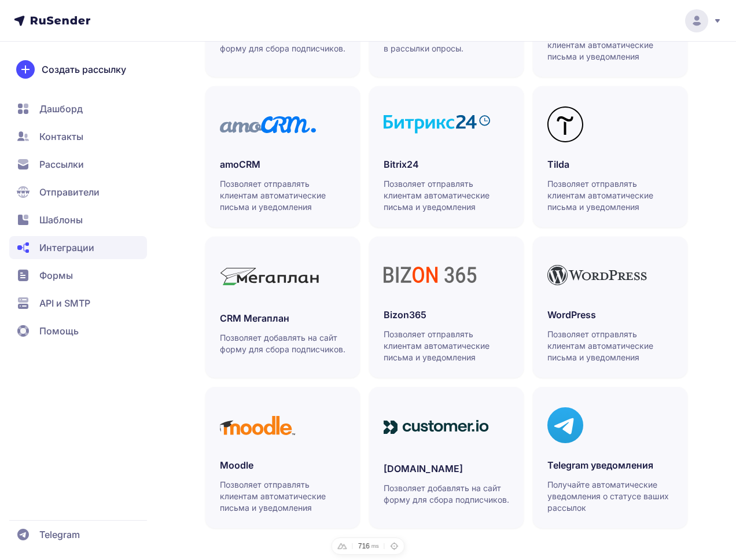 This screenshot has width=736, height=560. I want to click on a: TildaПозволяет отправлять клиентам автоматические письма и уведомления, so click(610, 157).